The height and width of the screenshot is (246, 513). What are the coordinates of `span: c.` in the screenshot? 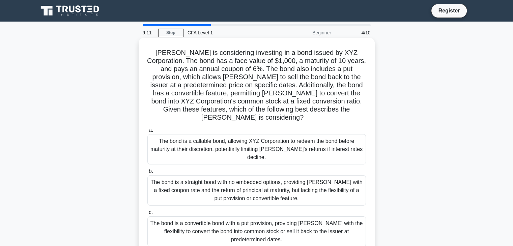 It's located at (151, 212).